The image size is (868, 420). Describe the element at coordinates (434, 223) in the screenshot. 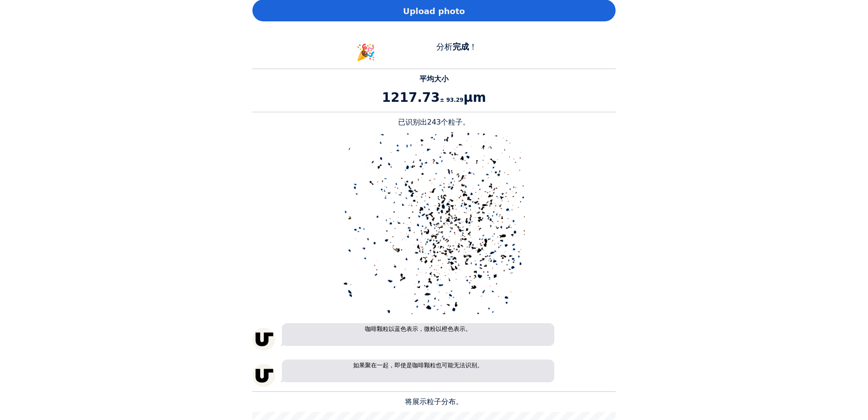

I see `img: alt` at that location.